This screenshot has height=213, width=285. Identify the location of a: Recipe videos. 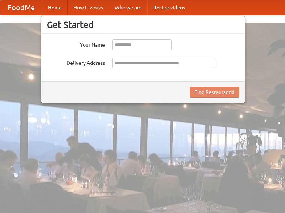
(169, 8).